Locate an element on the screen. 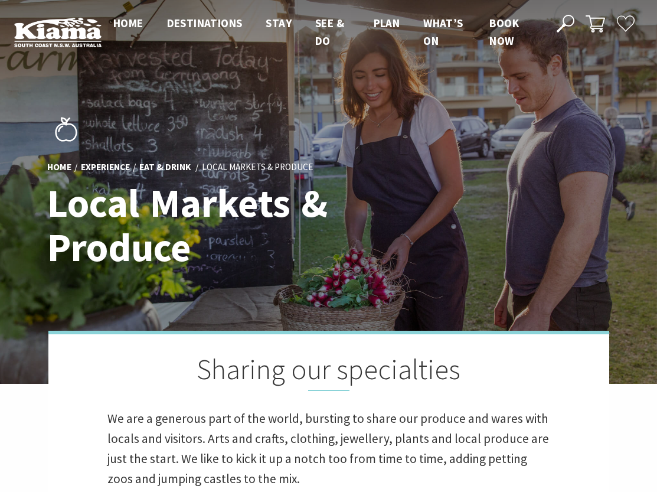 This screenshot has height=492, width=657. span: Home is located at coordinates (128, 23).